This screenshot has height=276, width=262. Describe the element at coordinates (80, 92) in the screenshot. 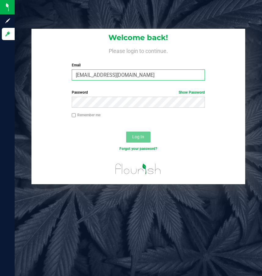

I see `span: Password` at that location.